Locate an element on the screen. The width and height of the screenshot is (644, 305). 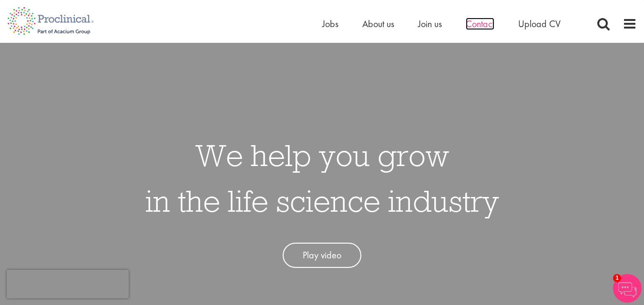
a: About us is located at coordinates (378, 23).